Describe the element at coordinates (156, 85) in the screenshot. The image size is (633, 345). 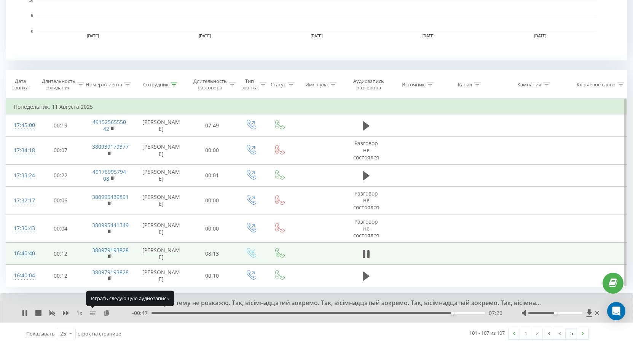
I see `div: Сотрудник` at that location.